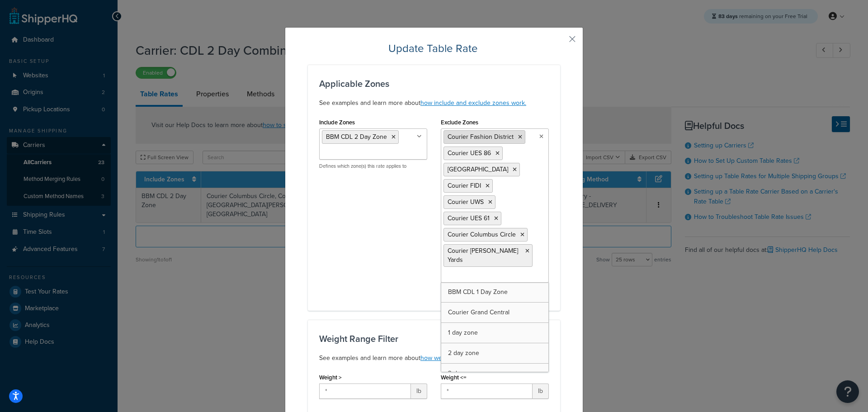  What do you see at coordinates (434, 48) in the screenshot?
I see `h2: Update Table Rate` at bounding box center [434, 48].